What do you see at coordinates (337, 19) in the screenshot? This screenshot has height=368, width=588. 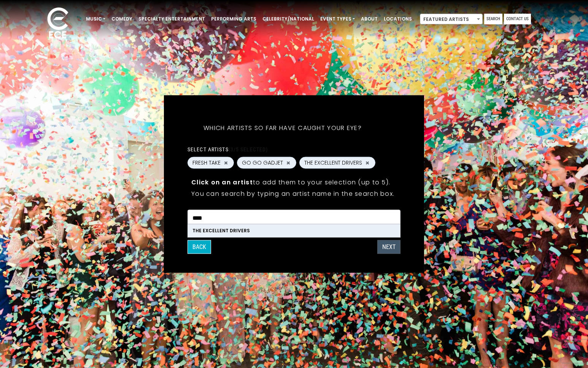 I see `a: Event Types` at bounding box center [337, 19].